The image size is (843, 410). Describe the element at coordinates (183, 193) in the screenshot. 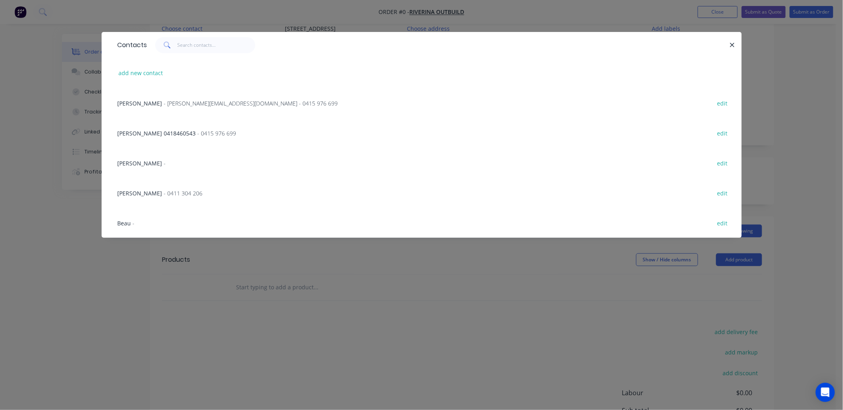

I see `span: - 0411 304 206` at that location.